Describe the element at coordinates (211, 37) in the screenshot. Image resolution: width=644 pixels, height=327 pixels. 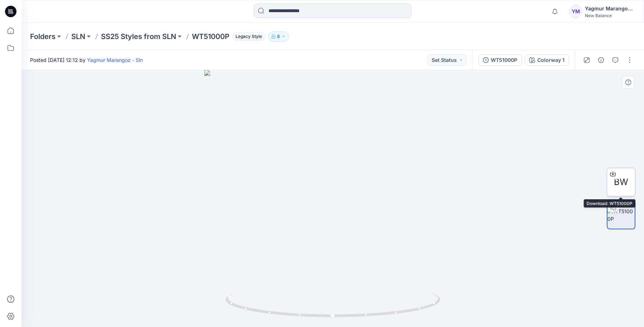
I see `p: WT51000P` at that location.